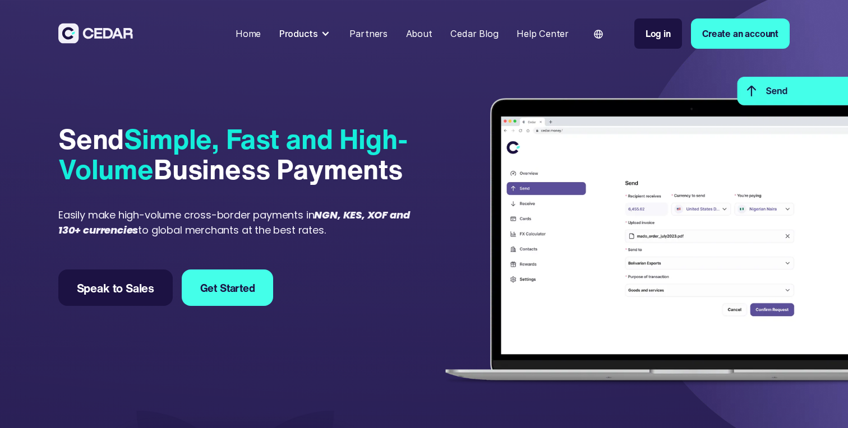 The height and width of the screenshot is (428, 848). I want to click on div: Partners, so click(368, 34).